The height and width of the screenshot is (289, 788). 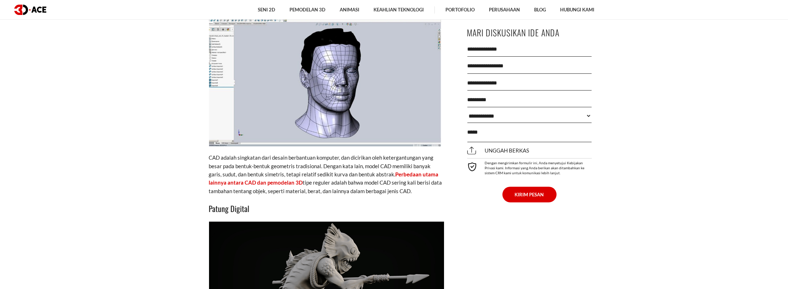 I want to click on button: KIRIM PESAN, so click(x=529, y=194).